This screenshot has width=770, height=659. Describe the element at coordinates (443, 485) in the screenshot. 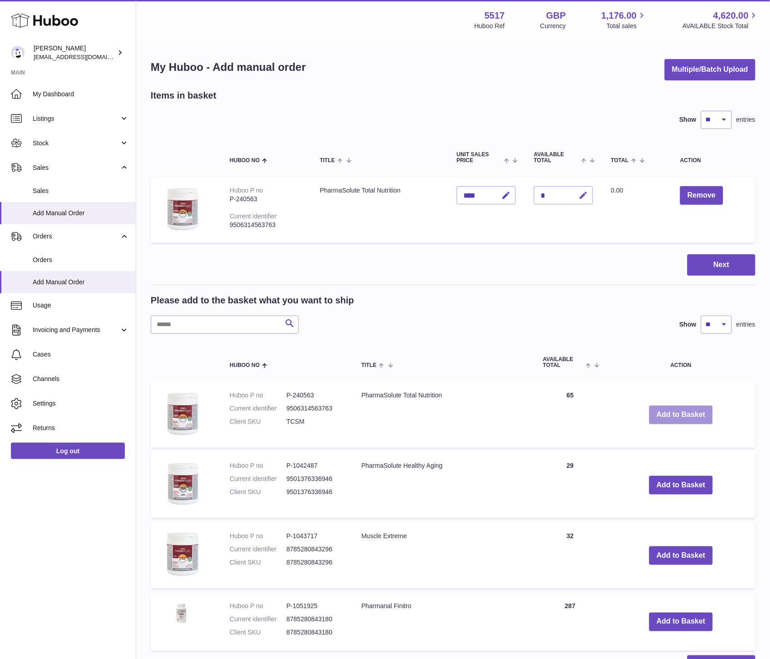

I see `td: PharmaSolute Healthy Aging` at that location.